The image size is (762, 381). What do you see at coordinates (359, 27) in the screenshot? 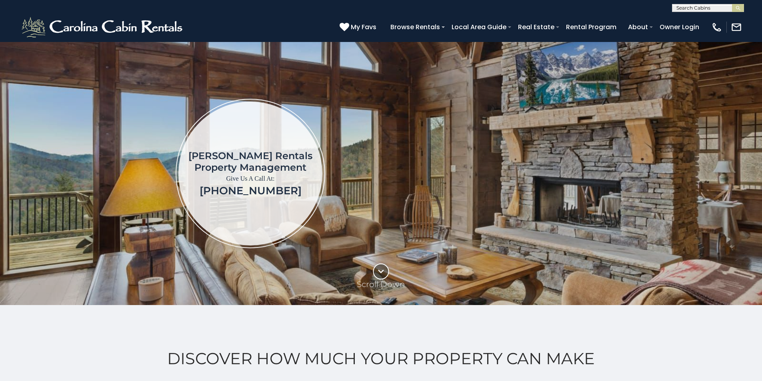
I see `a: My Favs` at bounding box center [359, 27].